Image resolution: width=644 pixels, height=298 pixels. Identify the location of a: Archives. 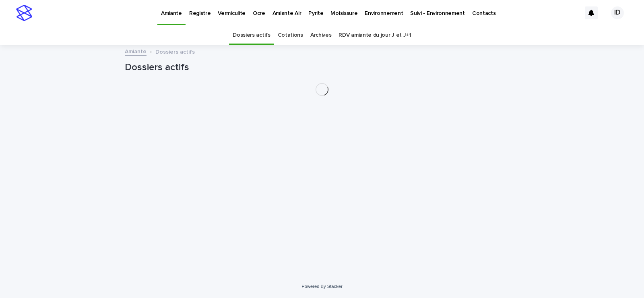
(321, 35).